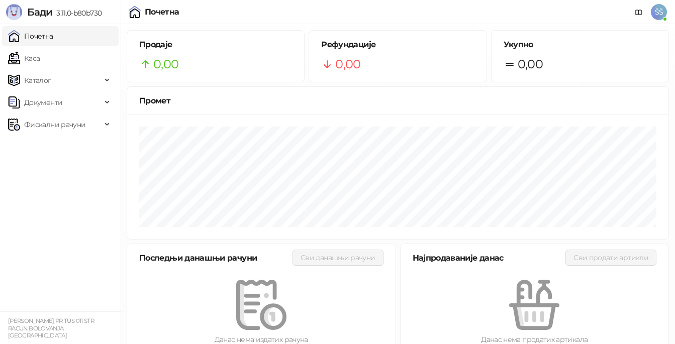  I want to click on div: Најпродаваније данас, so click(489, 258).